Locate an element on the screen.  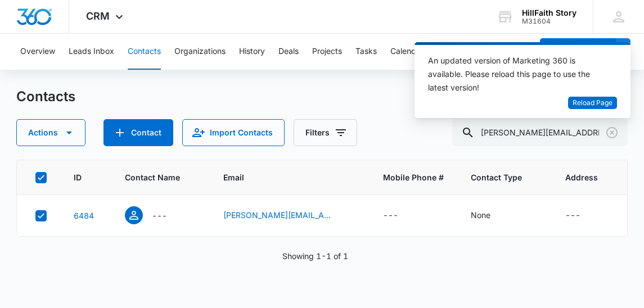
span: Email is located at coordinates (281, 177).